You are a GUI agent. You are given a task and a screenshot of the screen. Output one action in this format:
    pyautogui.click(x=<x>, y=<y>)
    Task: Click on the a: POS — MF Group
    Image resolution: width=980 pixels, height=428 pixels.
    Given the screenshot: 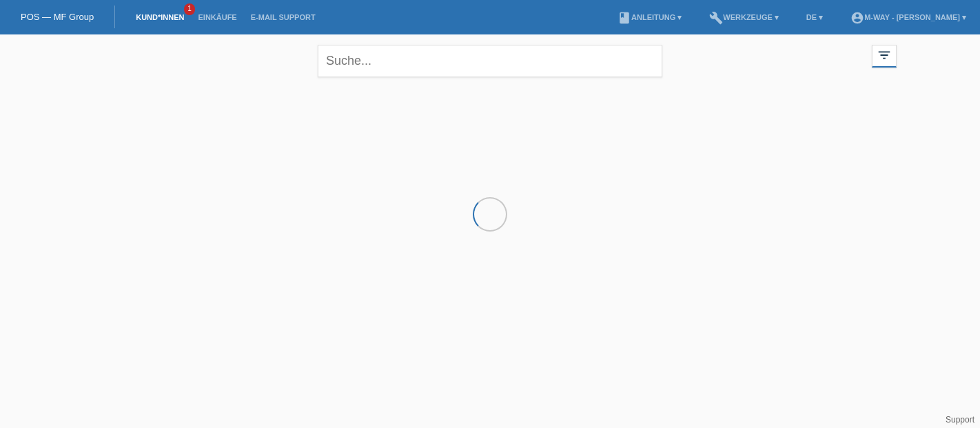 What is the action you would take?
    pyautogui.click(x=57, y=17)
    